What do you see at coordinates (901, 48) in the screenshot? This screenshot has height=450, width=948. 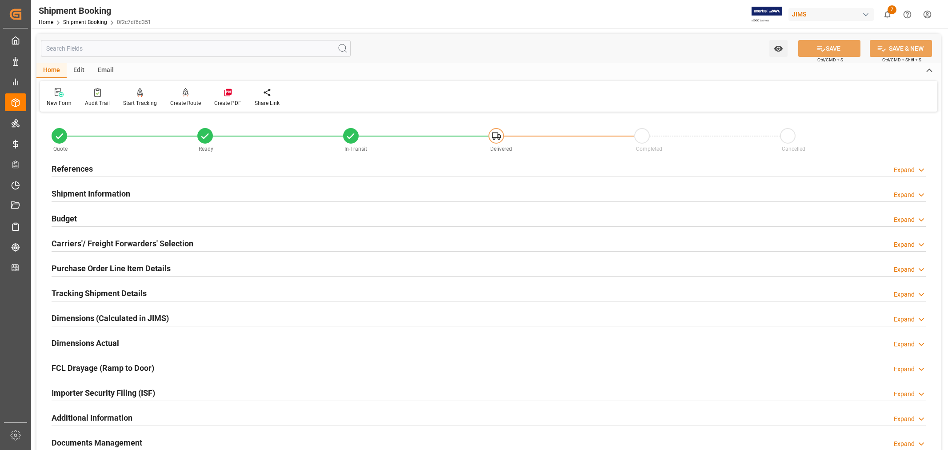 I see `button: SAVE & NEW` at bounding box center [901, 48].